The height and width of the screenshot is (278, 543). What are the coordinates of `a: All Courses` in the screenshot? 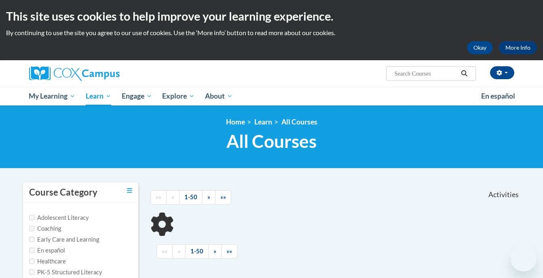 It's located at (299, 122).